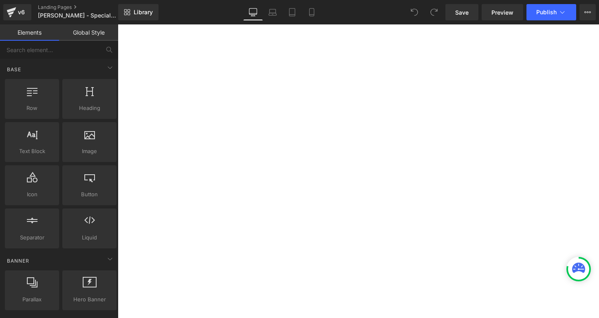 This screenshot has height=318, width=599. What do you see at coordinates (14, 69) in the screenshot?
I see `span: Base` at bounding box center [14, 69].